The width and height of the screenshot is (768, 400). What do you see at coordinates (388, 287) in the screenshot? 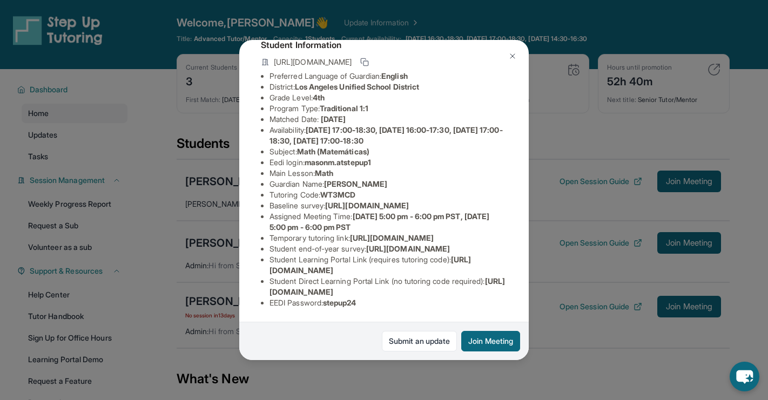
I see `li: Student Direct Learning Portal Link (no tutoring code required) :` at bounding box center [388, 287].